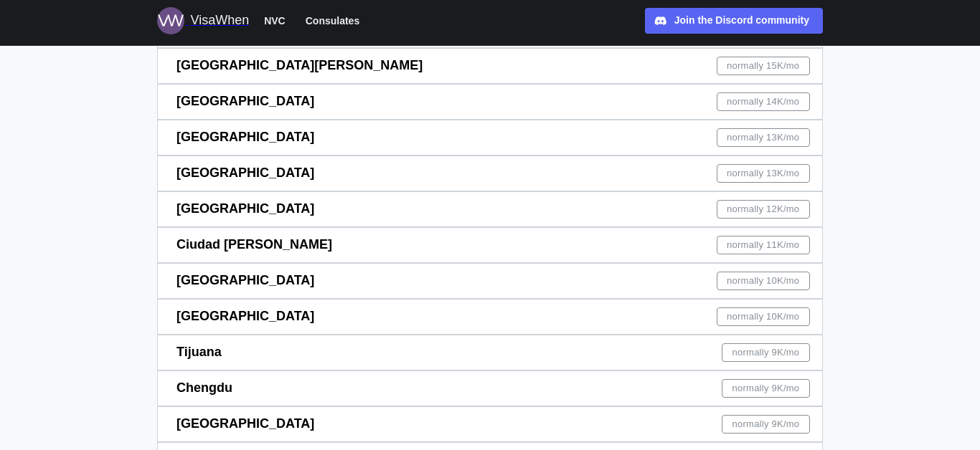  I want to click on a: Join the Discord community, so click(734, 21).